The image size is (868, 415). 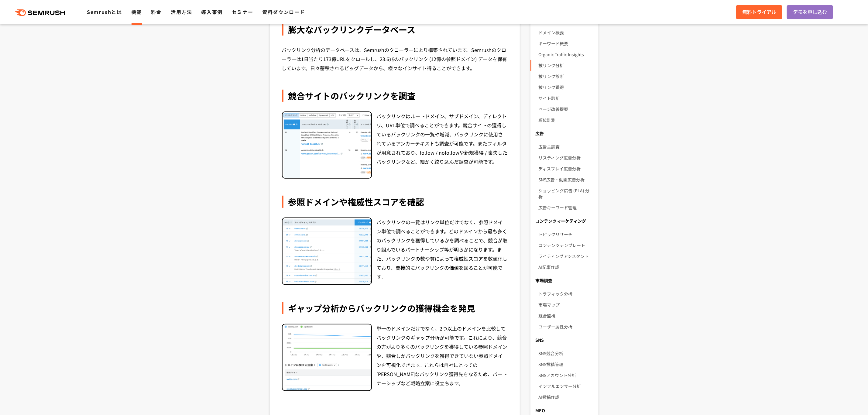 I want to click on span: デモを申し込む, so click(x=809, y=12).